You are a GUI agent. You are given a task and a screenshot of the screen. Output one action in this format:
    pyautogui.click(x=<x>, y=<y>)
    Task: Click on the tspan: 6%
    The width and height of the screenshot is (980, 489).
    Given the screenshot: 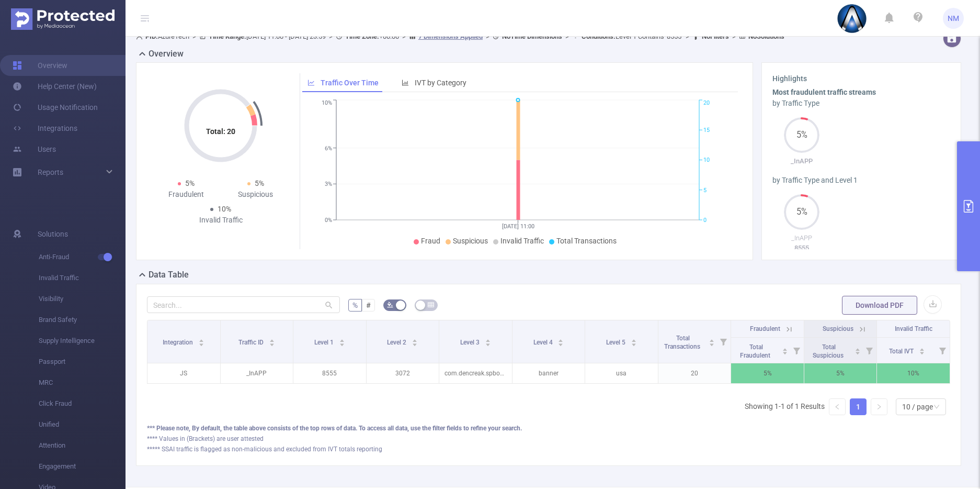 What is the action you would take?
    pyautogui.click(x=328, y=148)
    